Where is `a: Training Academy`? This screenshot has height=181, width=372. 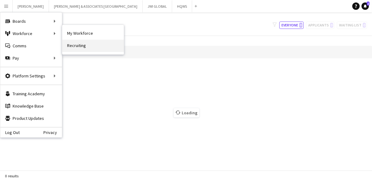
a: Training Academy is located at coordinates (31, 94).